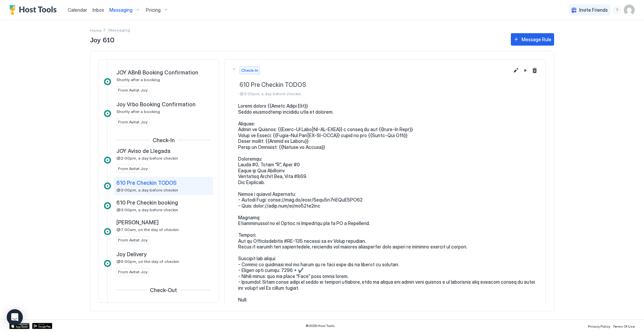 Image resolution: width=644 pixels, height=332 pixels. I want to click on div: Host Tools Logo, so click(35, 10).